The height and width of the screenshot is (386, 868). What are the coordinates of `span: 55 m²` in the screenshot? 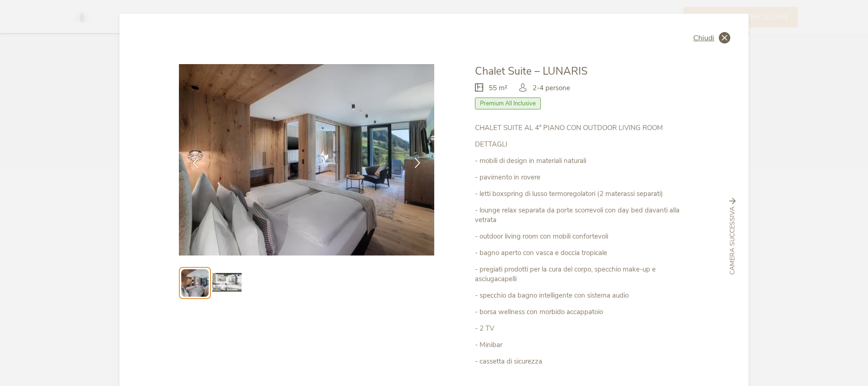 It's located at (498, 88).